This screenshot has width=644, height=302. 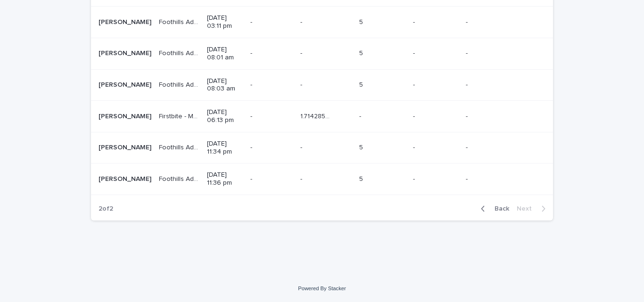 What do you see at coordinates (493, 209) in the screenshot?
I see `button: Back` at bounding box center [493, 209].